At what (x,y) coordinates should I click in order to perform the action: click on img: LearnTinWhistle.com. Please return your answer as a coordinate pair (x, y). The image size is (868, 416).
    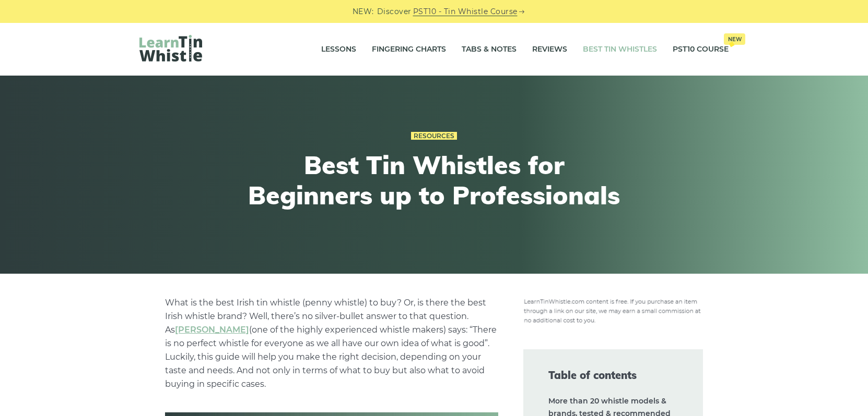
    Looking at the image, I should click on (171, 48).